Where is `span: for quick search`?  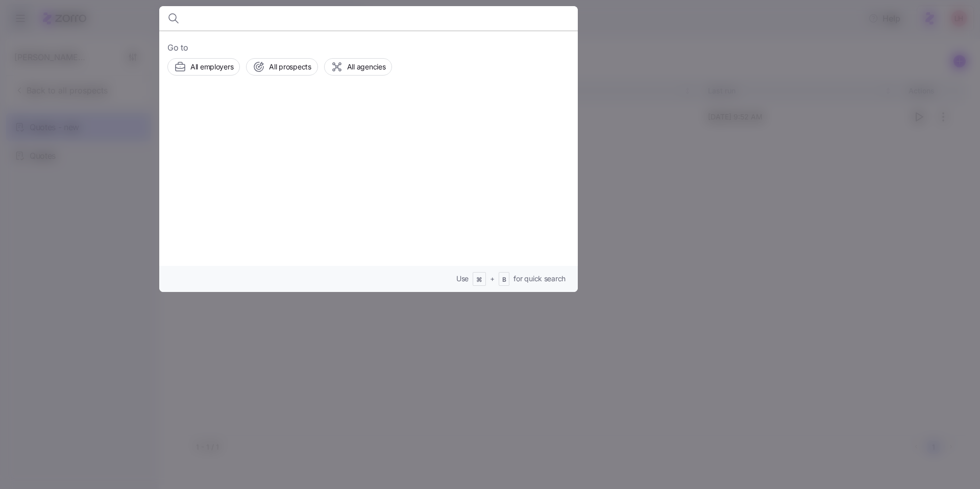
span: for quick search is located at coordinates (539, 279).